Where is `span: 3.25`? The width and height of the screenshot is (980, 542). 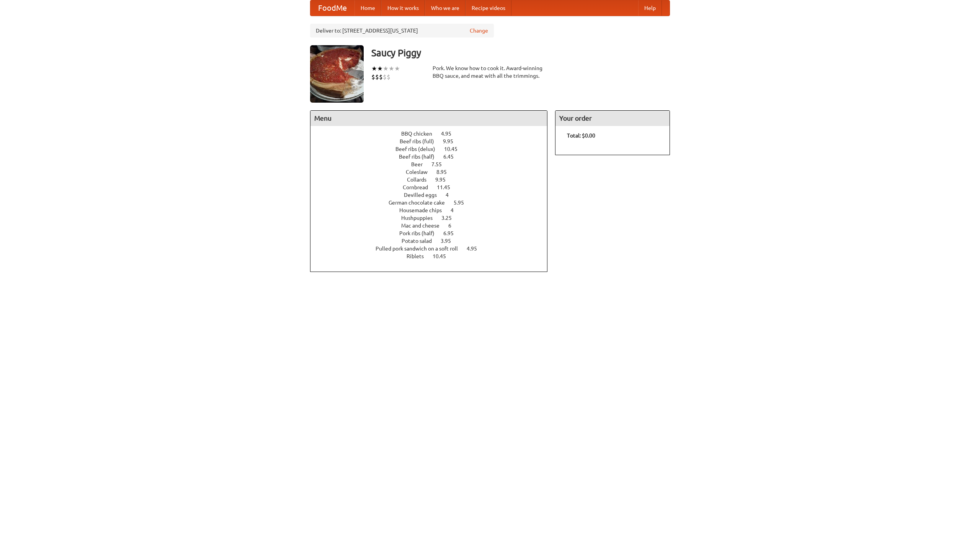
span: 3.25 is located at coordinates (450, 218).